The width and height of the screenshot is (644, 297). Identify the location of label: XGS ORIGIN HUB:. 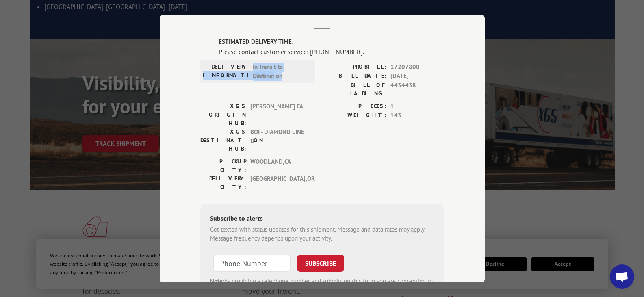
(223, 114).